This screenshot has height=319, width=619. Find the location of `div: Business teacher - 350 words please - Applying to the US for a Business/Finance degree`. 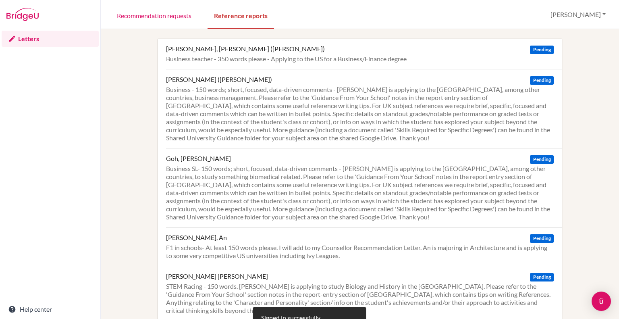

div: Business teacher - 350 words please - Applying to the US for a Business/Finance degree is located at coordinates (360, 59).